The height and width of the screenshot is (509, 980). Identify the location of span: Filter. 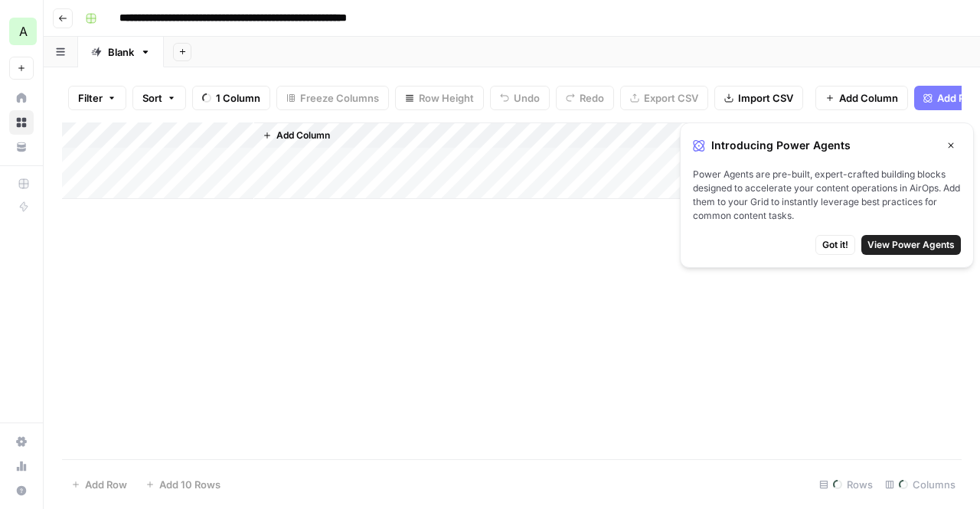
(91, 98).